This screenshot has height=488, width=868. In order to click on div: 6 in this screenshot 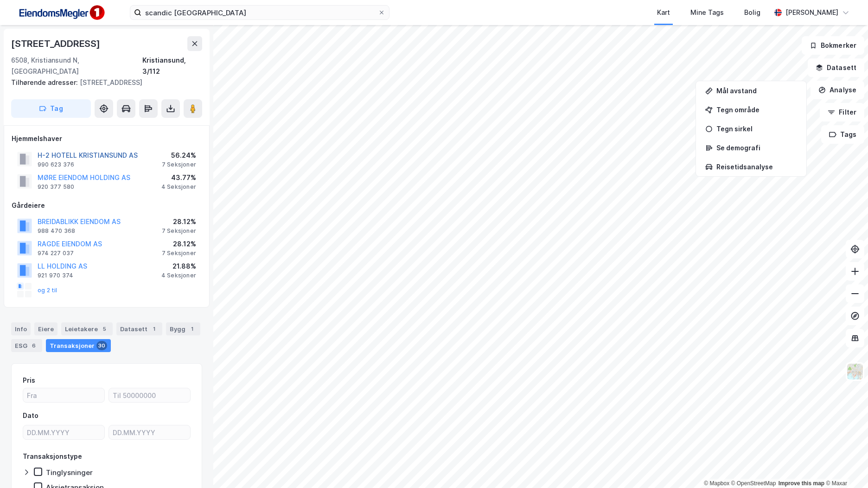, I will do `click(34, 345)`.